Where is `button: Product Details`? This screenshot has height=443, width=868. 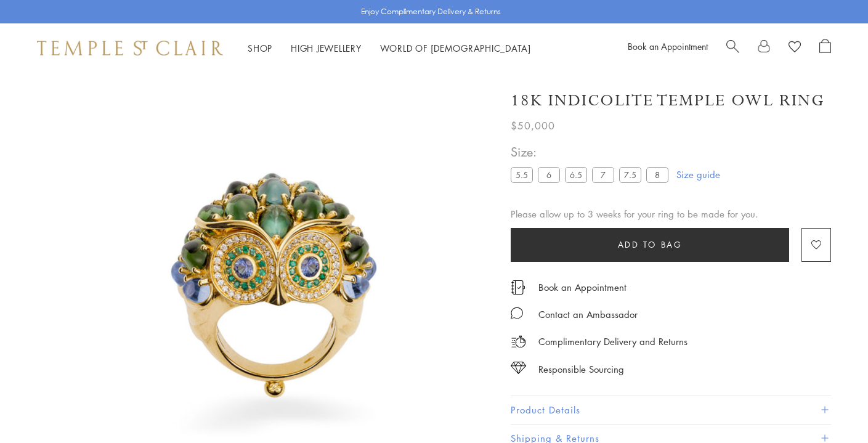
button: Product Details is located at coordinates (671, 410).